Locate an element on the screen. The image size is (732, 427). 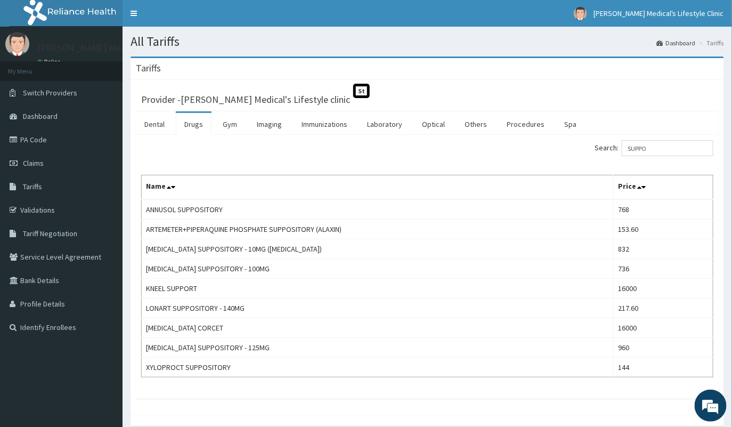
td: 153.60 is located at coordinates (663, 229).